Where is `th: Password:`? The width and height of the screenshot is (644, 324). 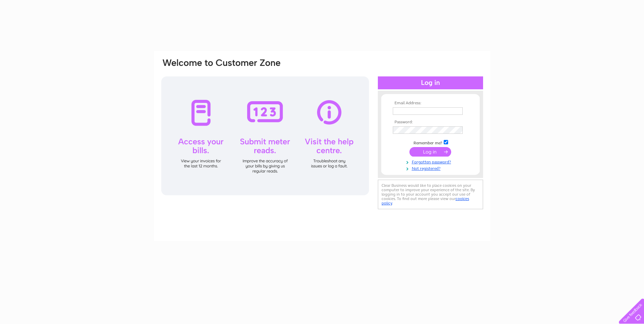 th: Password: is located at coordinates (431, 122).